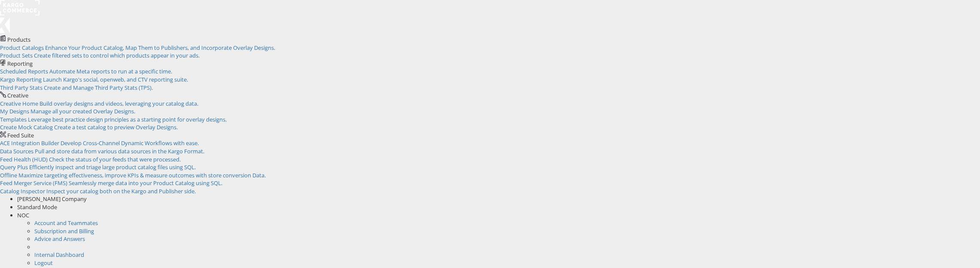 The width and height of the screenshot is (980, 268). I want to click on span: Enhance Your Product Catalog, Map Them to Publishers, and Incorporate Overlay Designs., so click(160, 48).